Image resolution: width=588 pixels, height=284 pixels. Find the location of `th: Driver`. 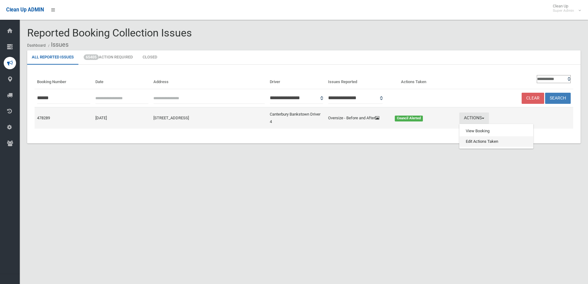

th: Driver is located at coordinates (296, 80).